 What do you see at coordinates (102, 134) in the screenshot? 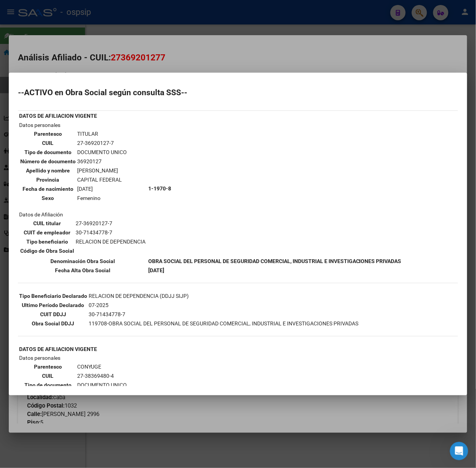
I see `td: TITULAR` at bounding box center [102, 134].